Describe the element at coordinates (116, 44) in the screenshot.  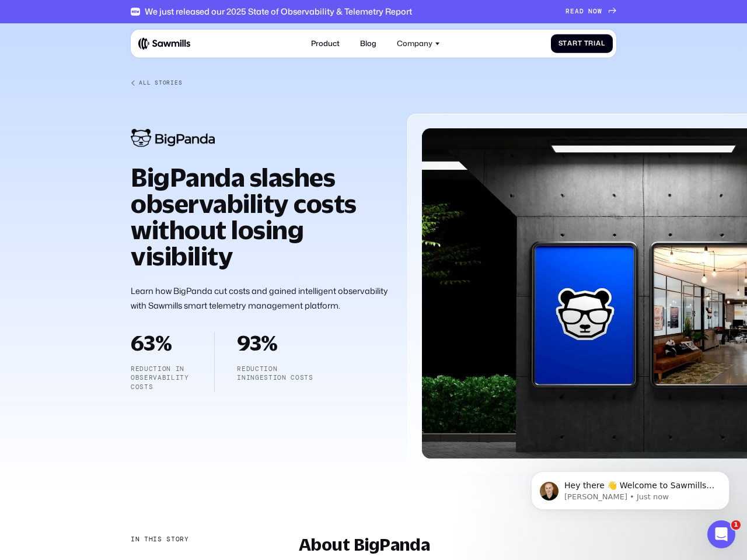
I see `div: message notification from Winston, Just now. Hey there 👋 Welcome to Sawmills. The smart telemetry...` at that location.